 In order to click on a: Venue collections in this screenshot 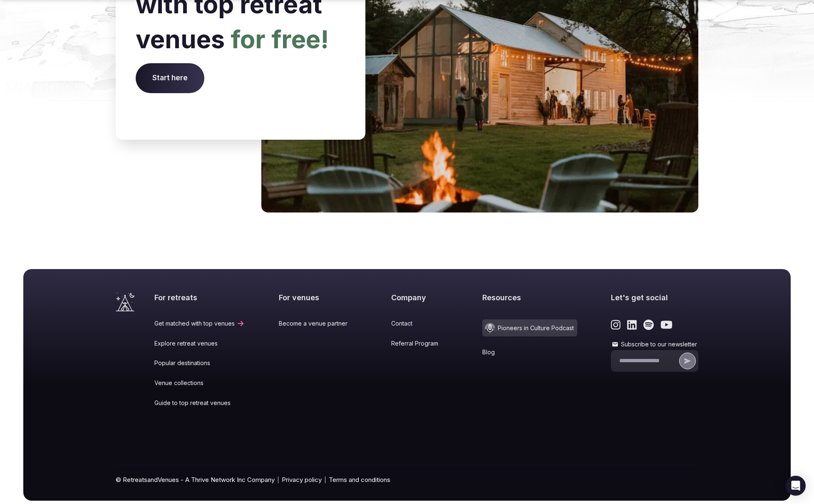, I will do `click(199, 383)`.